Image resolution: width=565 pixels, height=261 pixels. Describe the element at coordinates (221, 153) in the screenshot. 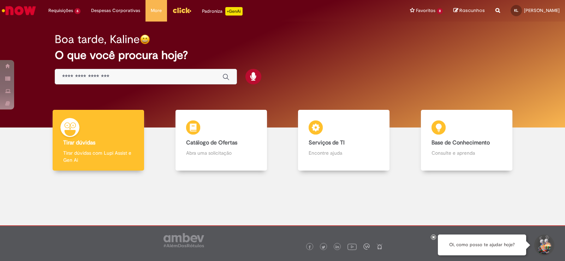

I see `p: Abra uma solicitação` at that location.